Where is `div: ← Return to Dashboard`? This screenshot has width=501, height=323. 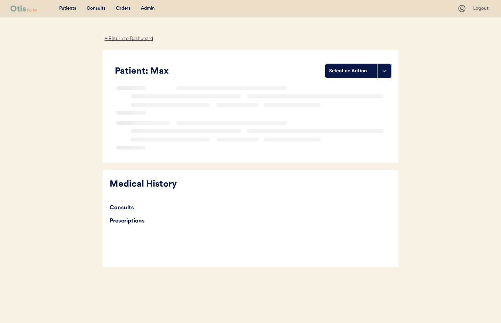
div: ← Return to Dashboard is located at coordinates (129, 39).